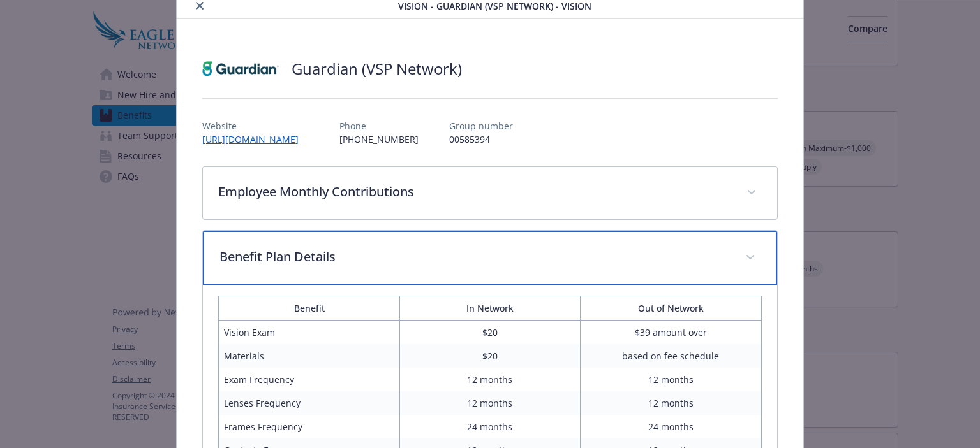 This screenshot has width=980, height=448. I want to click on img: Guardian, so click(241, 69).